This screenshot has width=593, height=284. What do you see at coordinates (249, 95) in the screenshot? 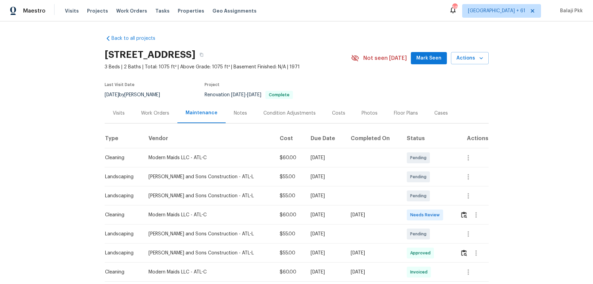
I see `span: Renovation` at bounding box center [249, 95].